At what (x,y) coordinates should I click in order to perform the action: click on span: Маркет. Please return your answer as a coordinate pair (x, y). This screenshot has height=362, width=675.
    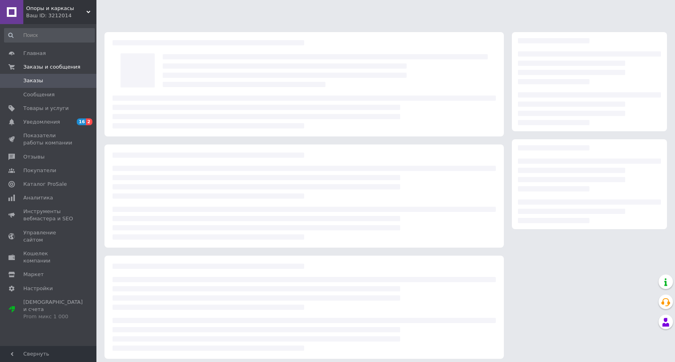
    Looking at the image, I should click on (33, 275).